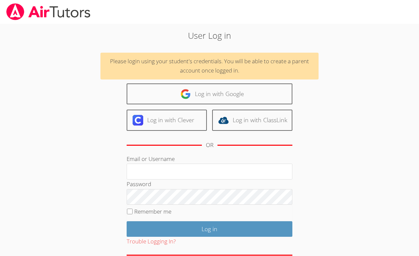 The height and width of the screenshot is (256, 419). I want to click on img: airtutors_banner-c4298cdbf04f3fff15de1276eac7730deb9818008684d7c2e4769d2f7ddbe033.png, so click(48, 12).